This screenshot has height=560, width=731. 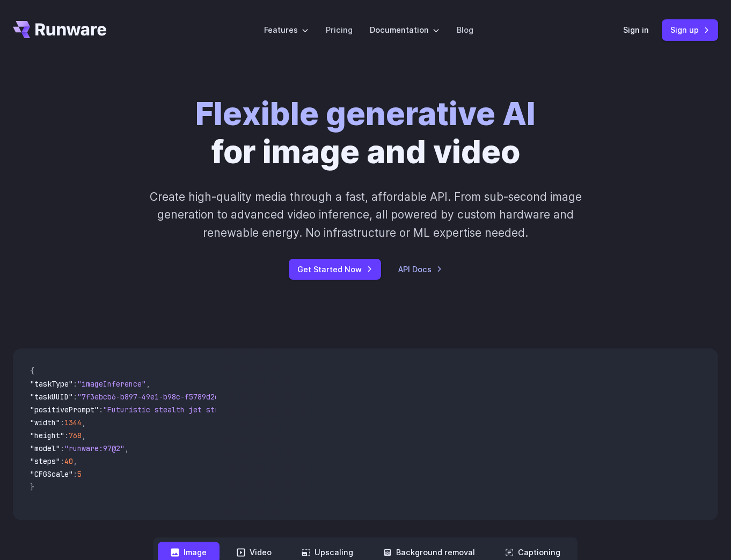 What do you see at coordinates (465, 30) in the screenshot?
I see `a: Blog` at bounding box center [465, 30].